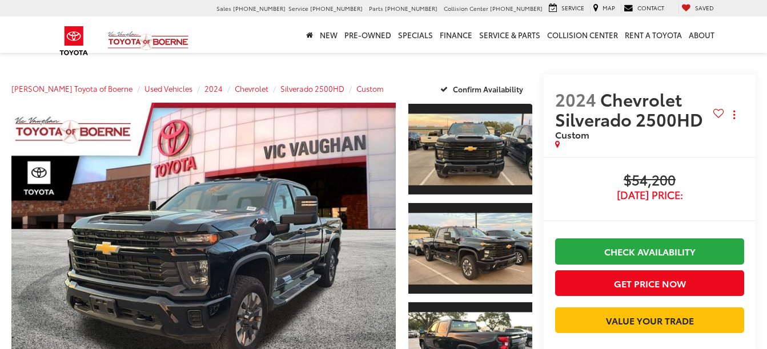 The height and width of the screenshot is (349, 767). What do you see at coordinates (312, 88) in the screenshot?
I see `a: Silverado 2500HD` at bounding box center [312, 88].